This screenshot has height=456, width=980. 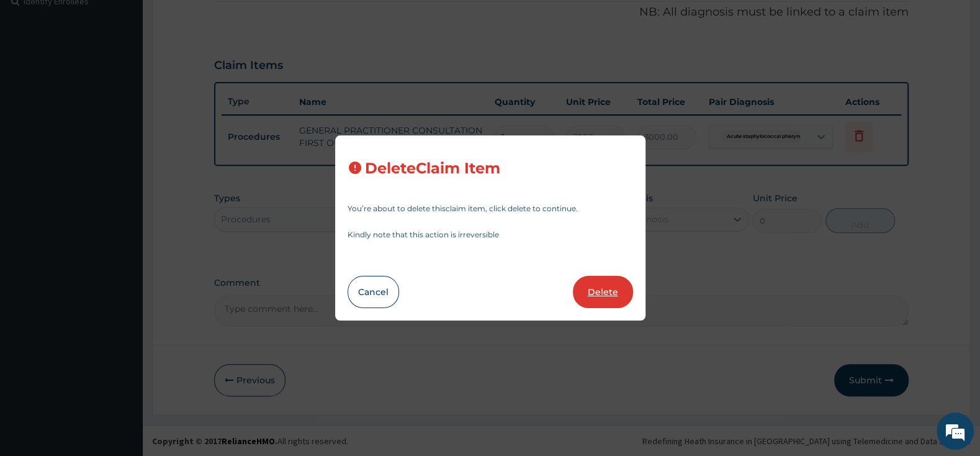 What do you see at coordinates (121, 337) in the screenshot?
I see `textarea: Type your message and hit 'Enter'` at bounding box center [121, 337].